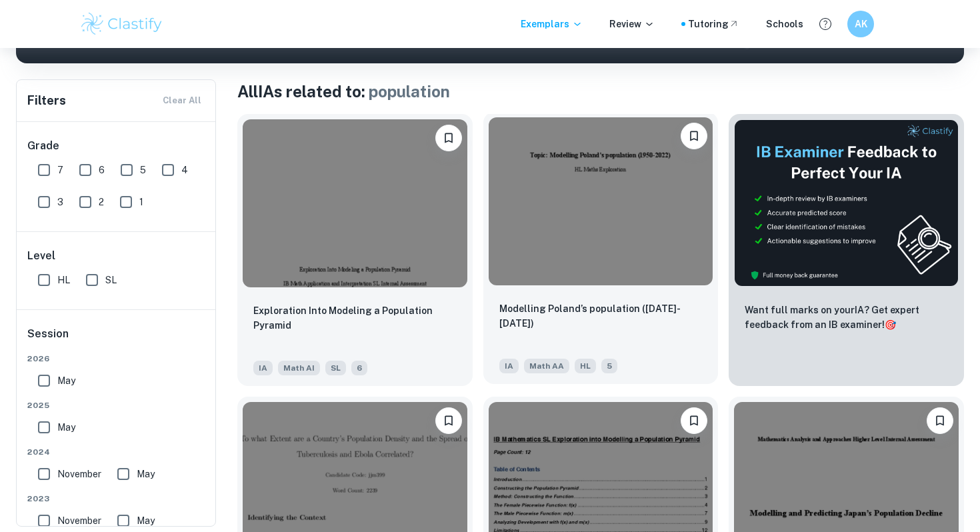  Describe the element at coordinates (846, 250) in the screenshot. I see `a: ThumbnailWant full marks on yourIA? Get expert feedback from an IB examiner!` at that location.